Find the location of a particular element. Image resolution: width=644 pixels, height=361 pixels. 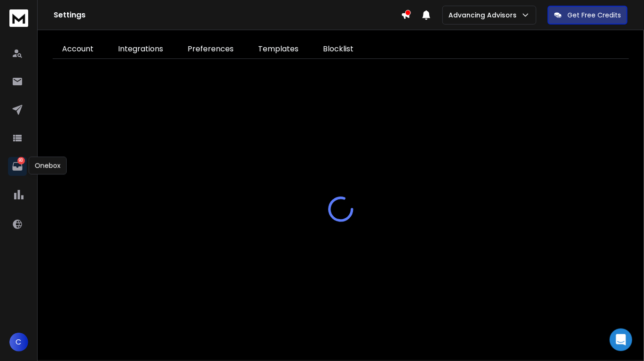

p: Get Free Credits is located at coordinates (594, 15).